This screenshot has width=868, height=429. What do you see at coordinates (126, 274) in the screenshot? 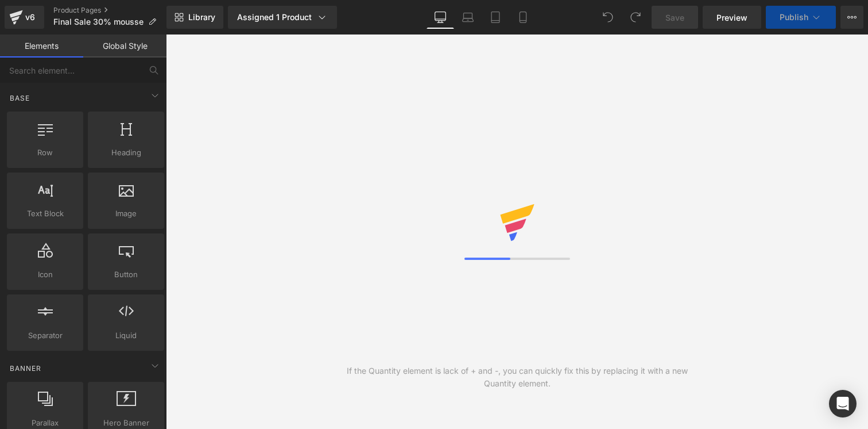
I see `span: Button` at bounding box center [126, 274].